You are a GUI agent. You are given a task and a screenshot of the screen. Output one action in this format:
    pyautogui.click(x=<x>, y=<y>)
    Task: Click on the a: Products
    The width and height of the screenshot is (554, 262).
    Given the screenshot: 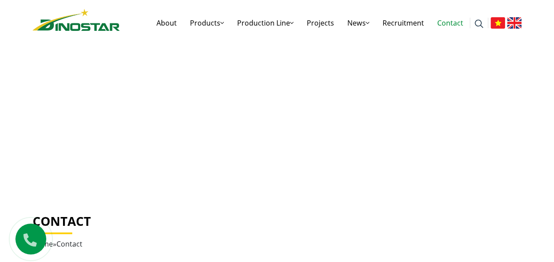 What is the action you would take?
    pyautogui.click(x=207, y=23)
    